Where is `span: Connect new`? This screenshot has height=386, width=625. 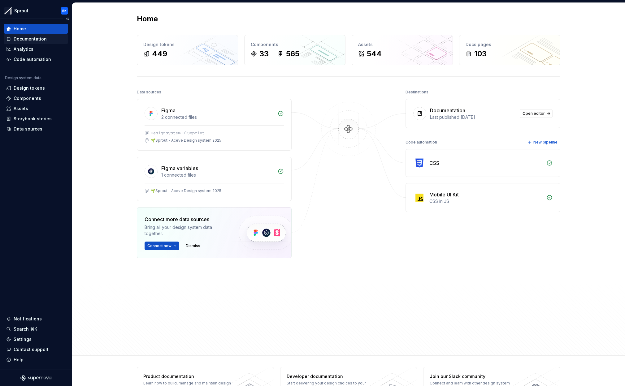 span: Connect new is located at coordinates (159, 246).